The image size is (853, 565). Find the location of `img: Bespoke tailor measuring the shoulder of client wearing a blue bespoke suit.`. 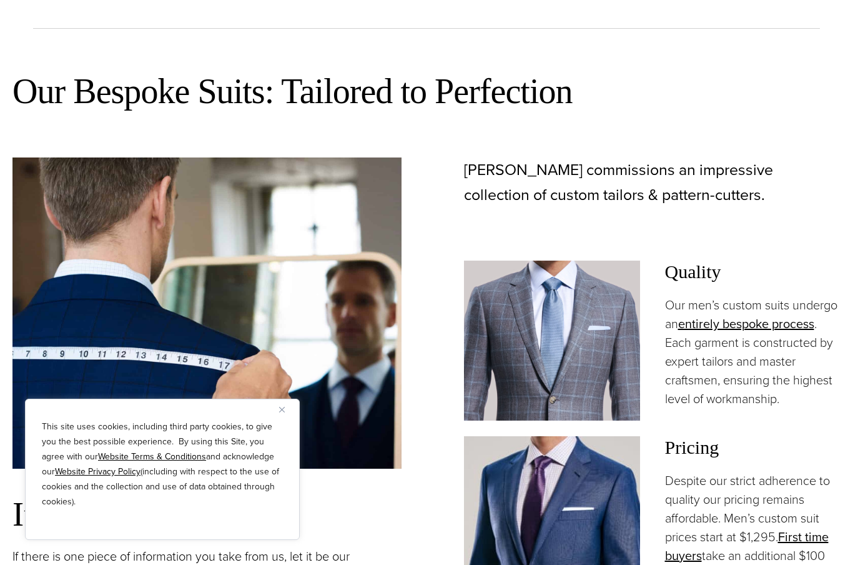

img: Bespoke tailor measuring the shoulder of client wearing a blue bespoke suit. is located at coordinates (207, 313).